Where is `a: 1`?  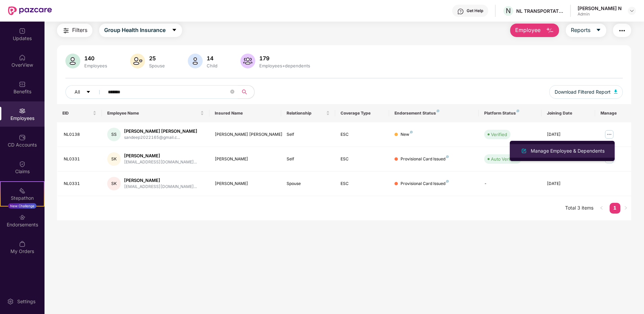 a: 1 is located at coordinates (615, 208).